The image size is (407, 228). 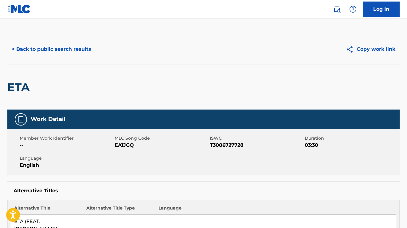 What do you see at coordinates (257, 138) in the screenshot?
I see `span: ISWC` at bounding box center [257, 138].